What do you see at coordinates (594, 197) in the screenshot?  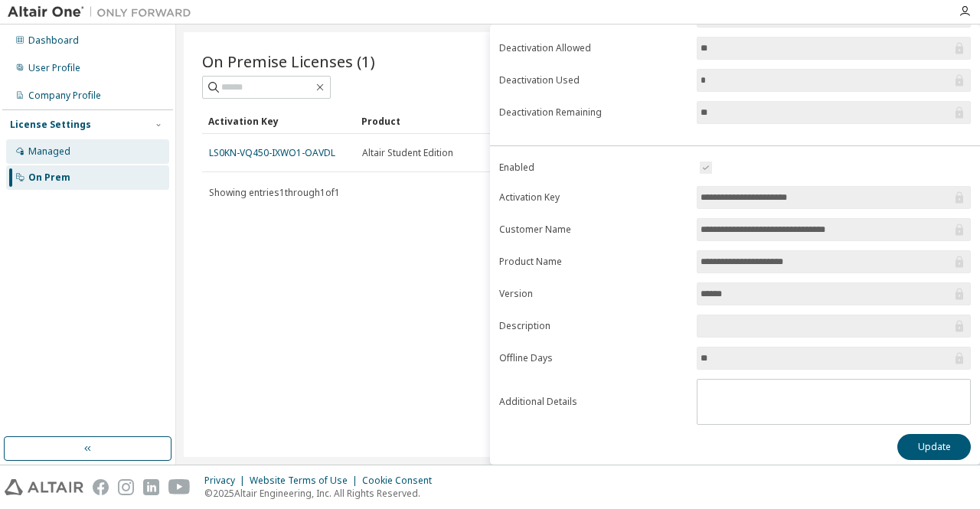 I see `label: Activation Key` at bounding box center [594, 197].